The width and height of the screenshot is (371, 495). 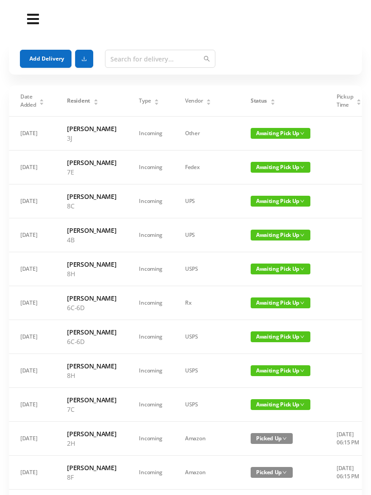 What do you see at coordinates (78, 101) in the screenshot?
I see `span: Resident` at bounding box center [78, 101].